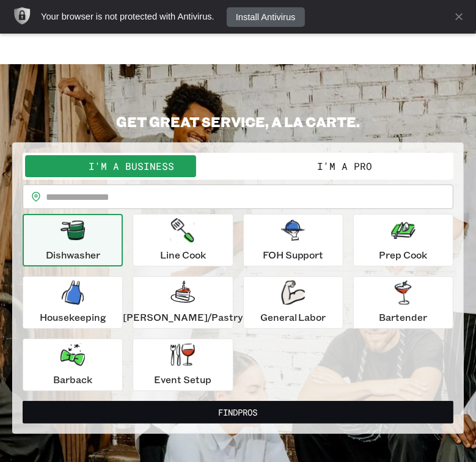 Image resolution: width=476 pixels, height=462 pixels. What do you see at coordinates (183, 365) in the screenshot?
I see `button: Event Setup` at bounding box center [183, 365].